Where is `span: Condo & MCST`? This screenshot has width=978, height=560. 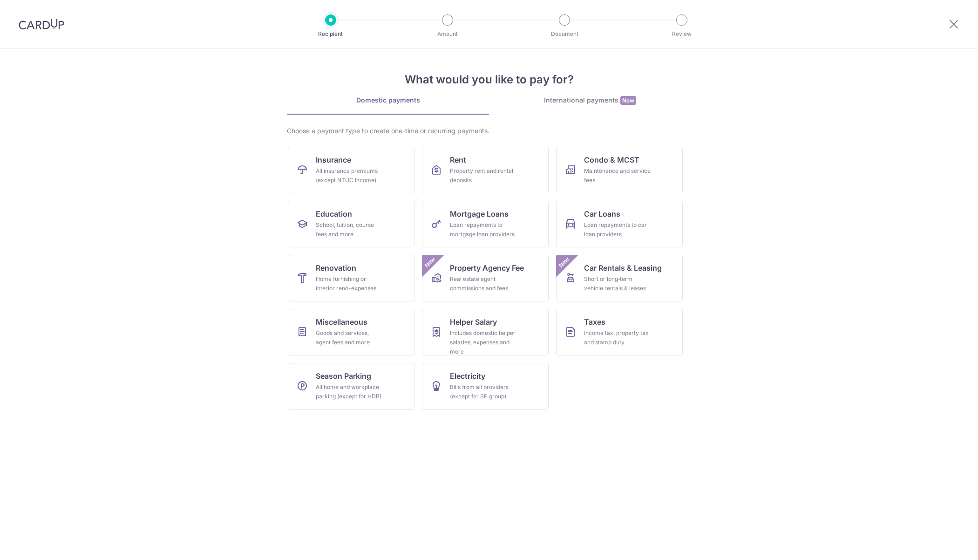 span: Condo & MCST is located at coordinates (611, 159).